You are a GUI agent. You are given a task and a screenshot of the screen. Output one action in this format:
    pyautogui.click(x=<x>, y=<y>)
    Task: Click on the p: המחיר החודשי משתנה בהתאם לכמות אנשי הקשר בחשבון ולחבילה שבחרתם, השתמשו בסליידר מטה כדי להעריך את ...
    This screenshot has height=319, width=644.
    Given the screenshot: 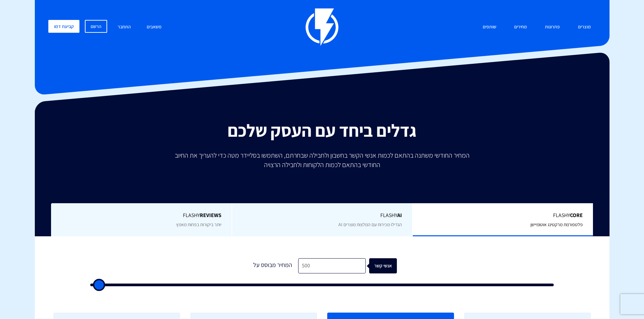 What is the action you would take?
    pyautogui.click(x=322, y=160)
    